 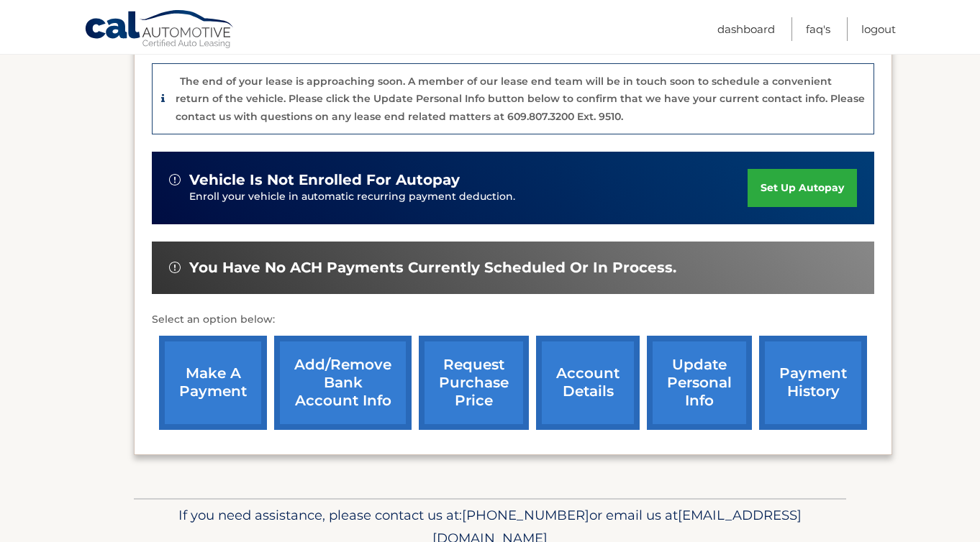 I want to click on a: Dashboard, so click(x=746, y=28).